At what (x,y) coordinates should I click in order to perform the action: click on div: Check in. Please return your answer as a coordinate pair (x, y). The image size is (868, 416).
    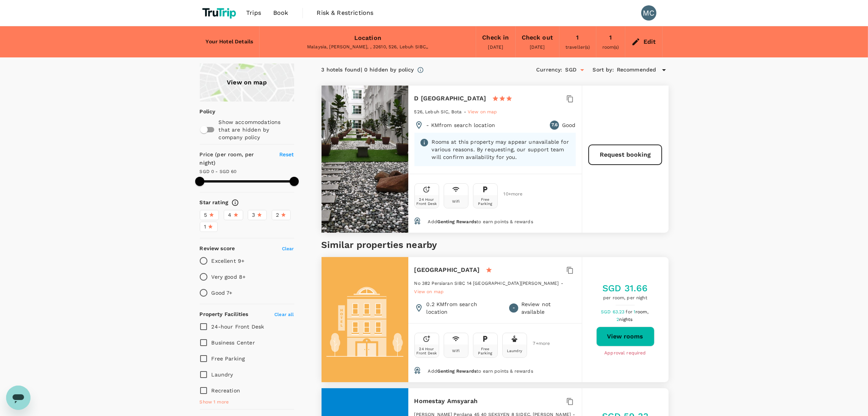
    Looking at the image, I should click on (495, 37).